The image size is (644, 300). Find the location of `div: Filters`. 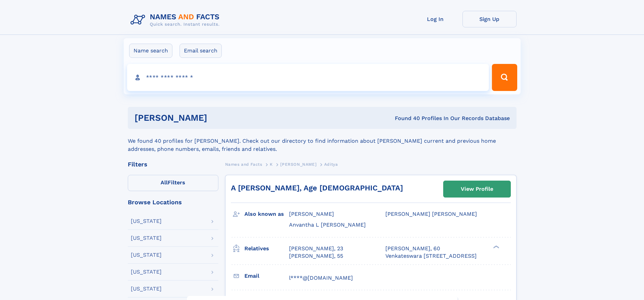

div: Filters is located at coordinates (173, 164).